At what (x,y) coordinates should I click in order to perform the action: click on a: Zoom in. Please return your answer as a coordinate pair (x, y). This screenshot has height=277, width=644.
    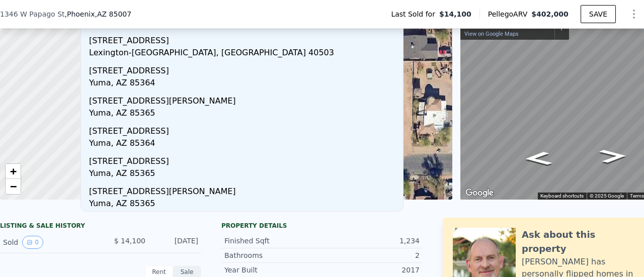
    Looking at the image, I should click on (13, 172).